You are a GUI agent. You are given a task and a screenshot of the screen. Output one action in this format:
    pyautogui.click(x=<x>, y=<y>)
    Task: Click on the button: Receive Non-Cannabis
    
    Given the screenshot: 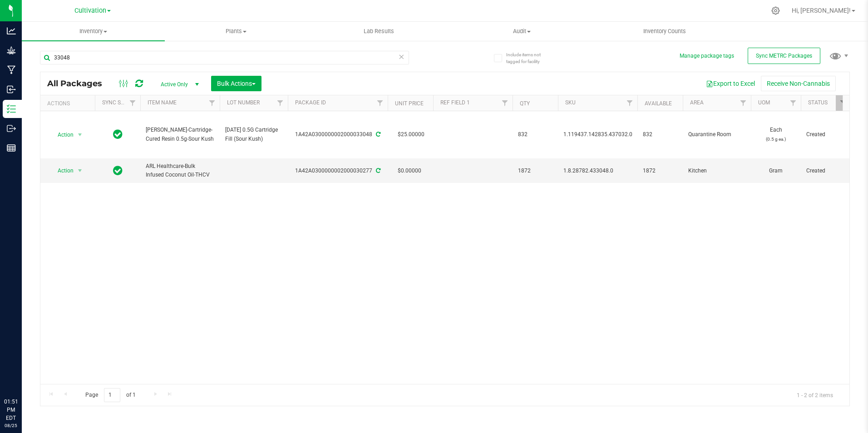 What is the action you would take?
    pyautogui.click(x=798, y=84)
    